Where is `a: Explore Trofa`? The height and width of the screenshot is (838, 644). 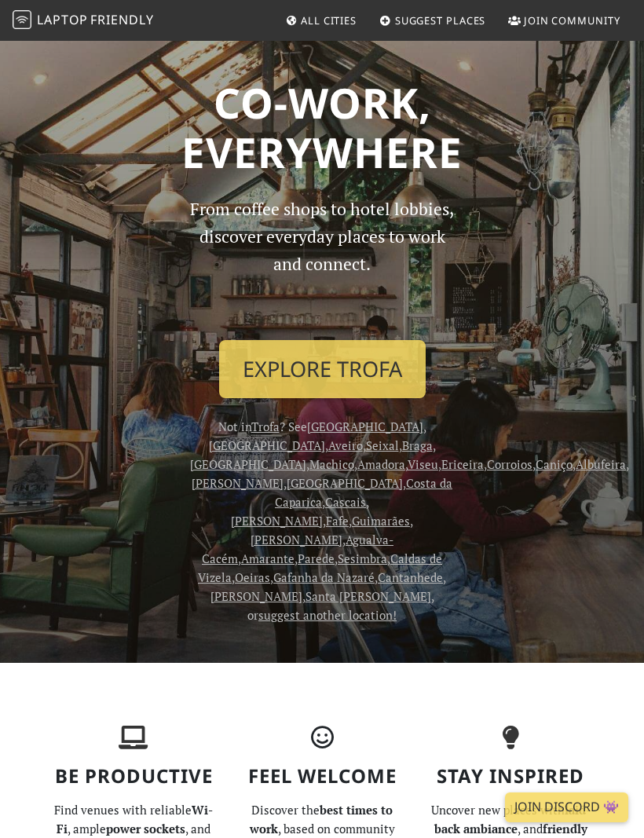 a: Explore Trofa is located at coordinates (322, 370).